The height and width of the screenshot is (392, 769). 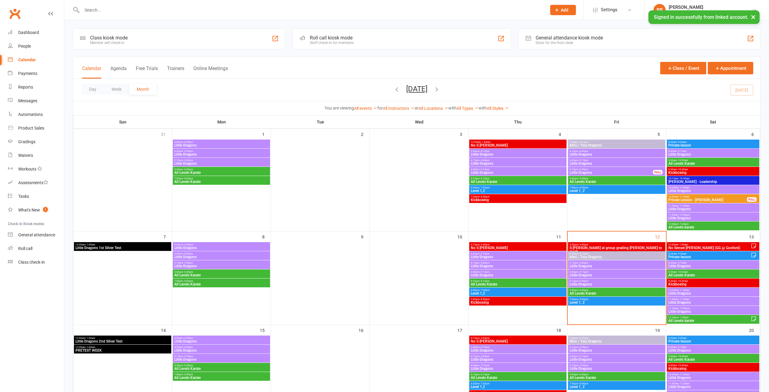 I want to click on span: - 9:30am, so click(x=682, y=338).